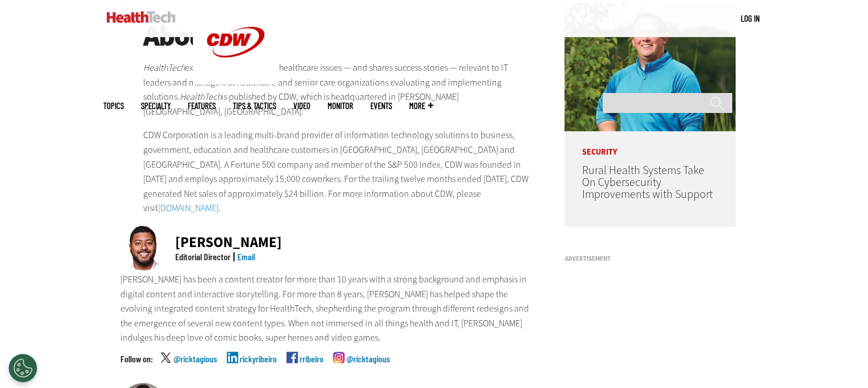  Describe the element at coordinates (258, 369) in the screenshot. I see `a: rickyribeiro` at that location.